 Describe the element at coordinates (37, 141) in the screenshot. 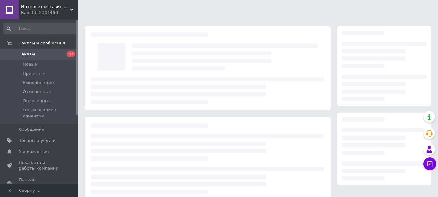

I see `span: Товары и услуги` at that location.